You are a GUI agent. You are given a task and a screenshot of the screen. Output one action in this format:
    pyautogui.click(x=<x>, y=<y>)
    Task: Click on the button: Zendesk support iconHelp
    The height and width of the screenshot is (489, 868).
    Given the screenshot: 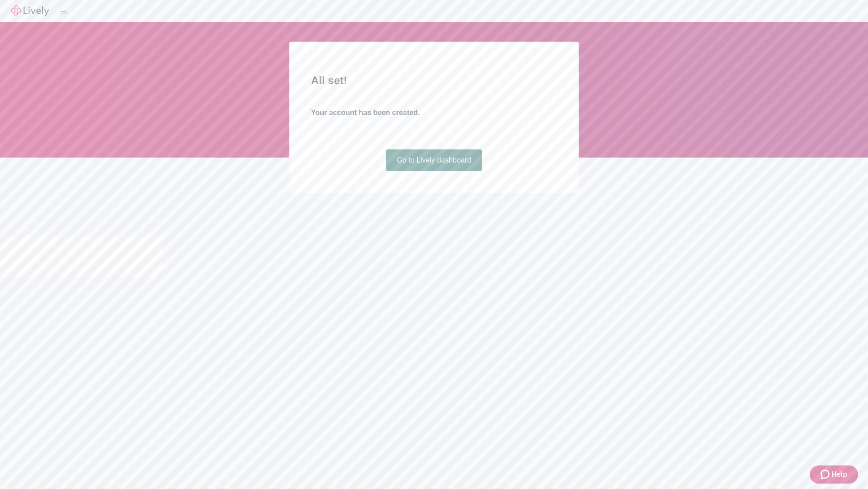 What is the action you would take?
    pyautogui.click(x=834, y=474)
    